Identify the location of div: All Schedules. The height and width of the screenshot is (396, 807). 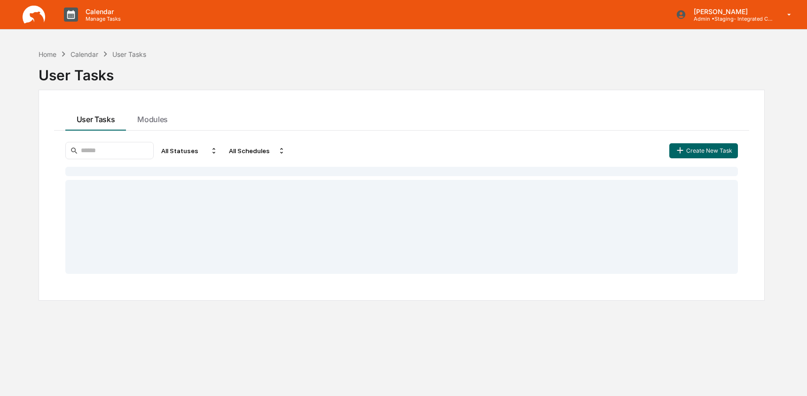
(257, 151).